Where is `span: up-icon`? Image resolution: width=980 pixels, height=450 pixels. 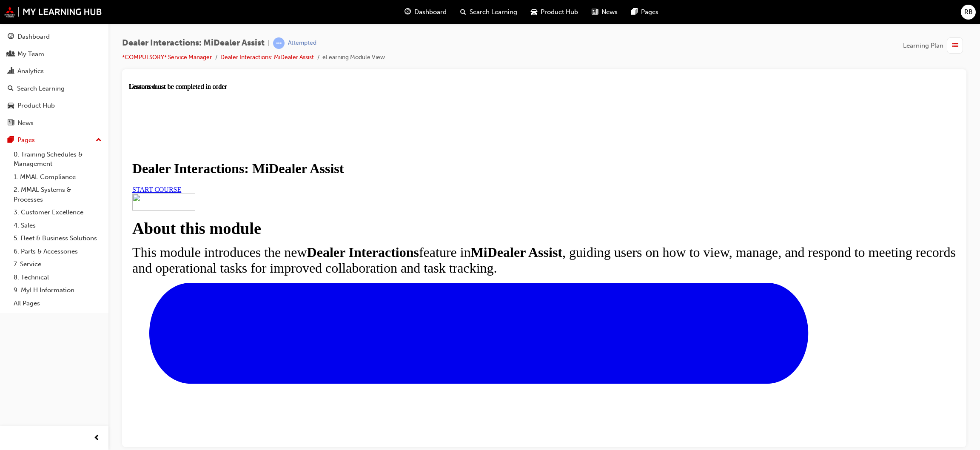 span: up-icon is located at coordinates (99, 140).